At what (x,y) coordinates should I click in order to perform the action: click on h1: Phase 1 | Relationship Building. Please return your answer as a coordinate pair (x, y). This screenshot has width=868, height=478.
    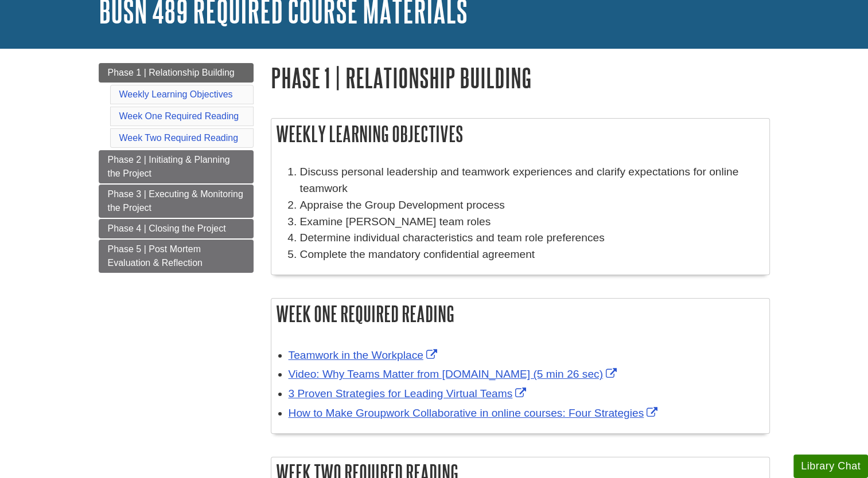
    Looking at the image, I should click on (521, 77).